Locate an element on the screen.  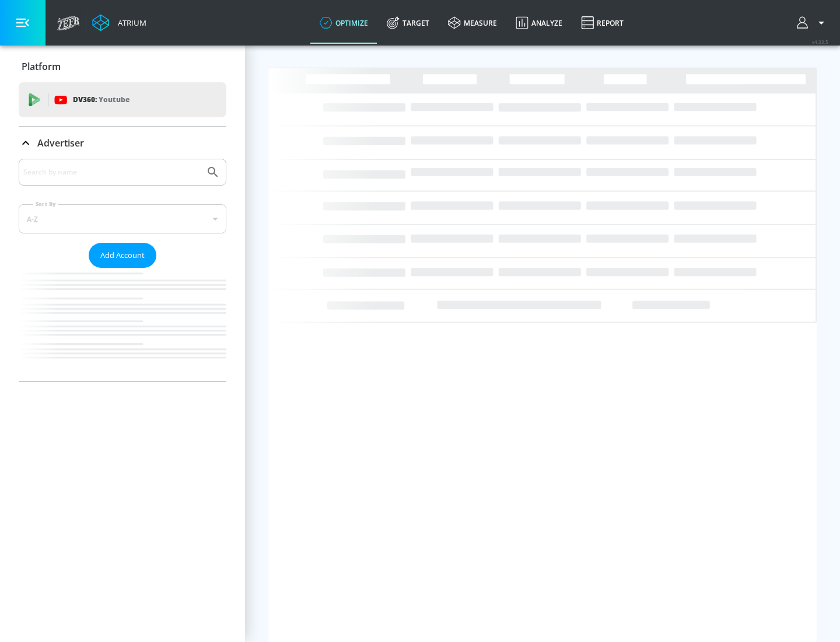
span: v 4.33.5 is located at coordinates (820, 42).